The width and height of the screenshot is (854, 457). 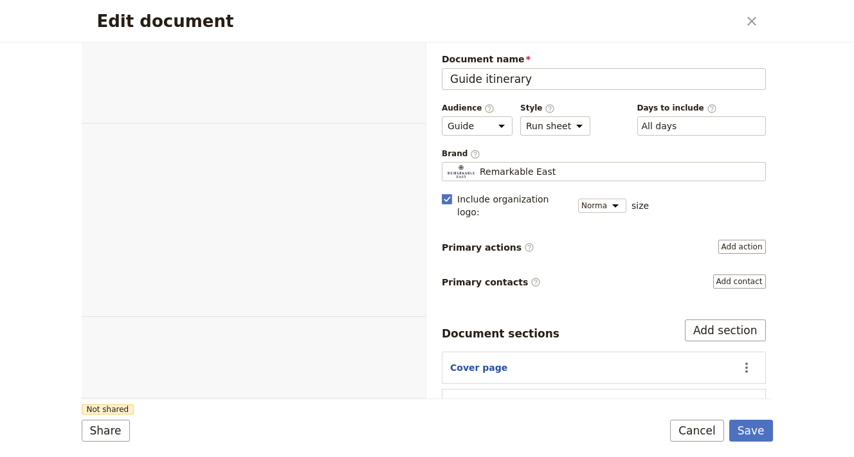 I want to click on input: Document name, so click(x=604, y=79).